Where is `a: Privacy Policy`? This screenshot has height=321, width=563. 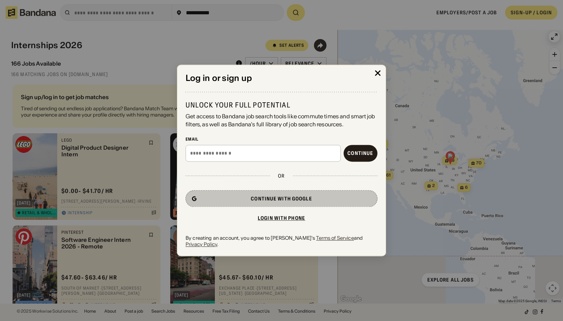 a: Privacy Policy is located at coordinates (201, 244).